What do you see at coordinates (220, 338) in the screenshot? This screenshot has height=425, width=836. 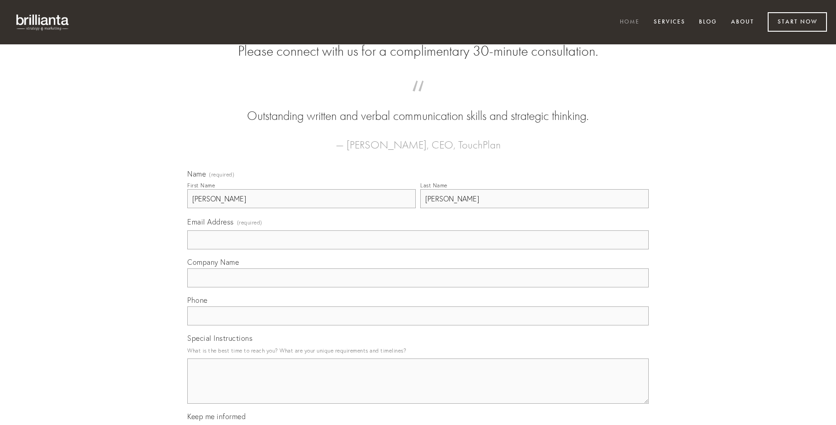 I see `span: Special Instructions` at bounding box center [220, 338].